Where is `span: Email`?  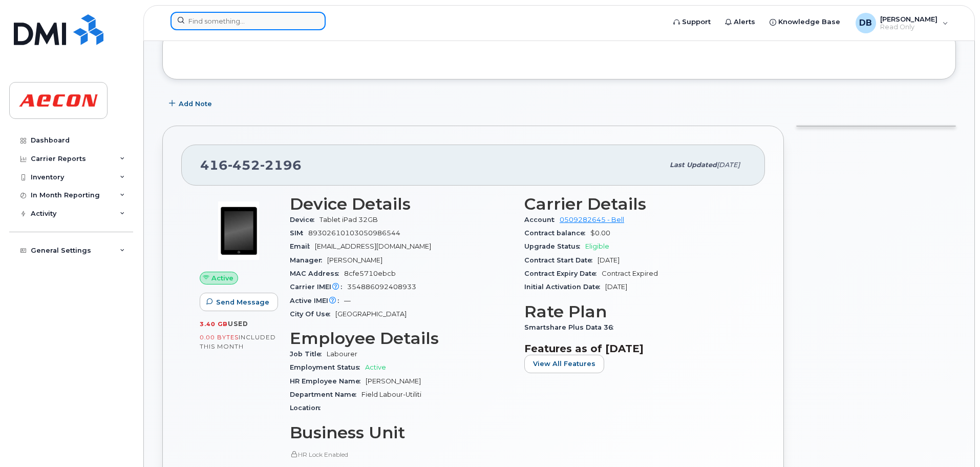 span: Email is located at coordinates (302, 246).